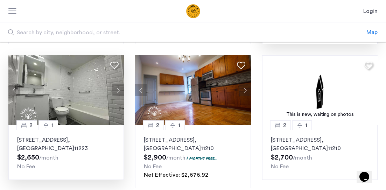 This screenshot has width=386, height=190. Describe the element at coordinates (202, 158) in the screenshot. I see `p: 1 months free...` at that location.